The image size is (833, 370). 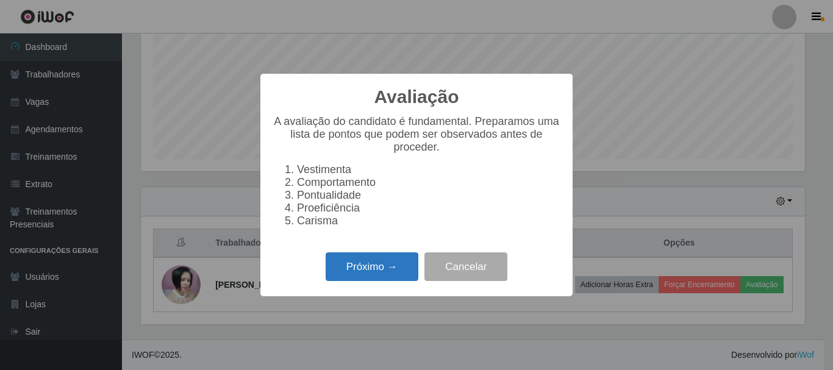 I want to click on li: Proeficiência, so click(x=429, y=208).